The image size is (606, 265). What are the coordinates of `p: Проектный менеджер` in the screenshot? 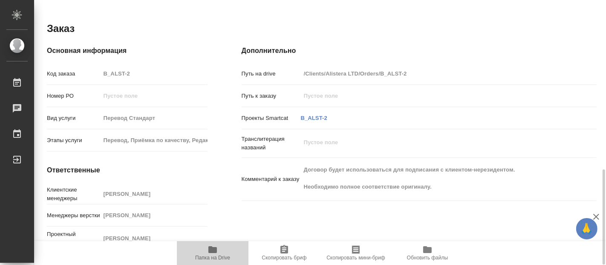 It's located at (74, 238).